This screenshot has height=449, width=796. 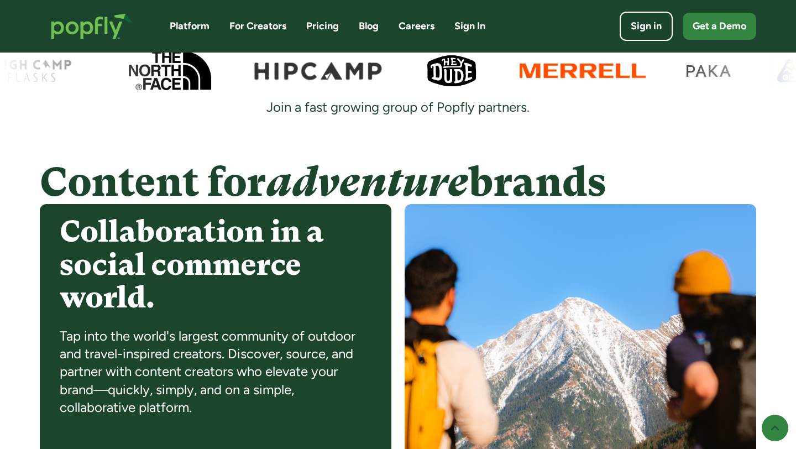 I want to click on a: Sign In, so click(x=470, y=26).